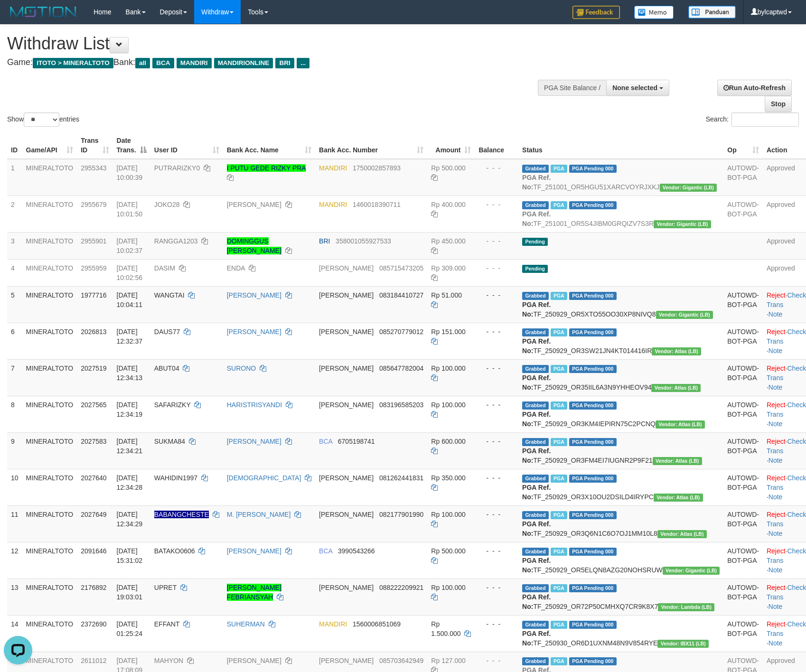 The width and height of the screenshot is (806, 672). Describe the element at coordinates (448, 441) in the screenshot. I see `span: Rp 600.000` at that location.